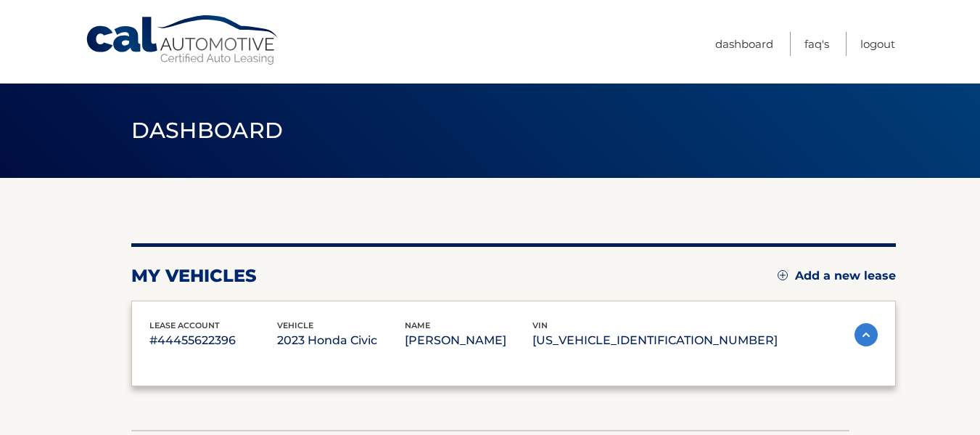 Image resolution: width=980 pixels, height=435 pixels. Describe the element at coordinates (183, 40) in the screenshot. I see `a: Cal Automotive` at that location.